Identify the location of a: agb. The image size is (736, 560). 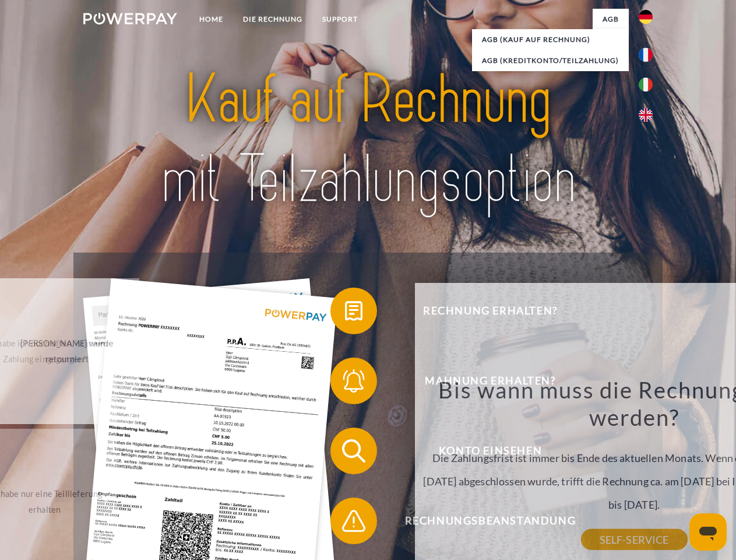
(611, 19).